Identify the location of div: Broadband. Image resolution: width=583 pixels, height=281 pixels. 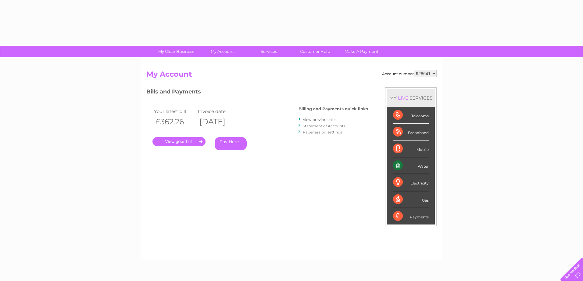
(411, 132).